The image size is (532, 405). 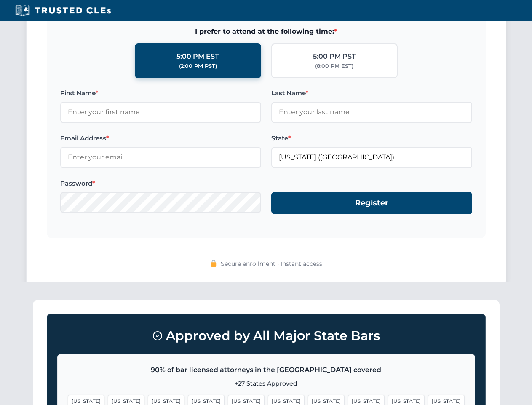 I want to click on img: Trusted CLEs, so click(x=63, y=11).